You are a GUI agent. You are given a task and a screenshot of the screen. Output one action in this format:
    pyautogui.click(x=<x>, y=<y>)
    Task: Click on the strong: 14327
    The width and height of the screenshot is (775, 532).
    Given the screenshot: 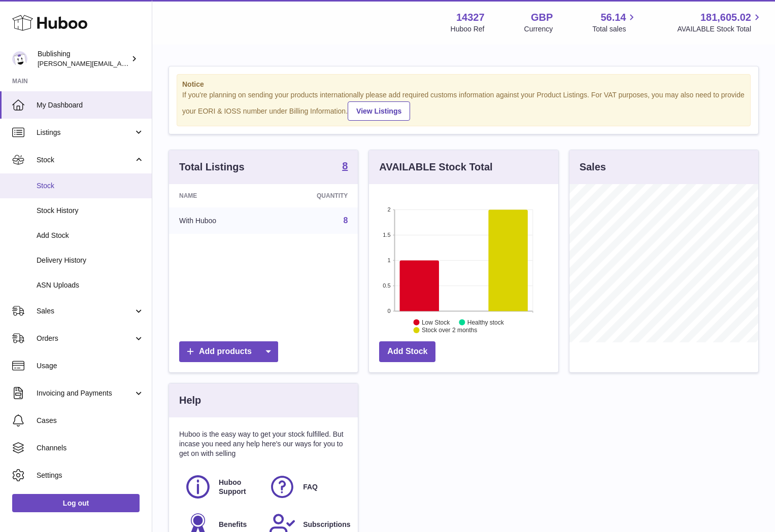 What is the action you would take?
    pyautogui.click(x=470, y=17)
    